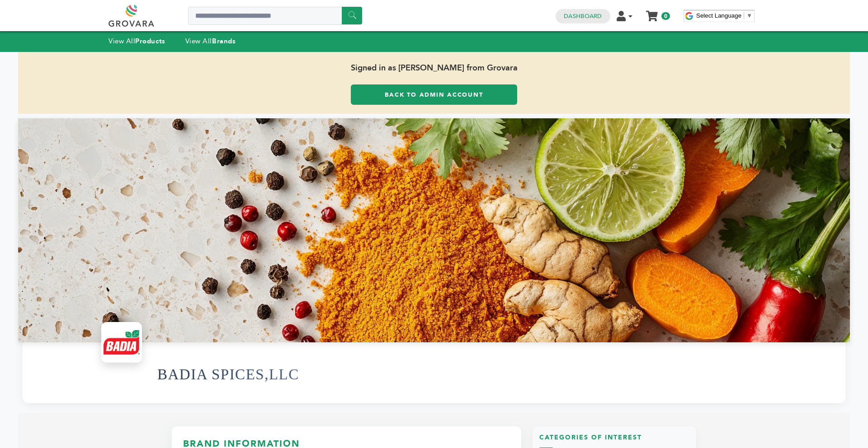  I want to click on a: View AllBrands, so click(211, 41).